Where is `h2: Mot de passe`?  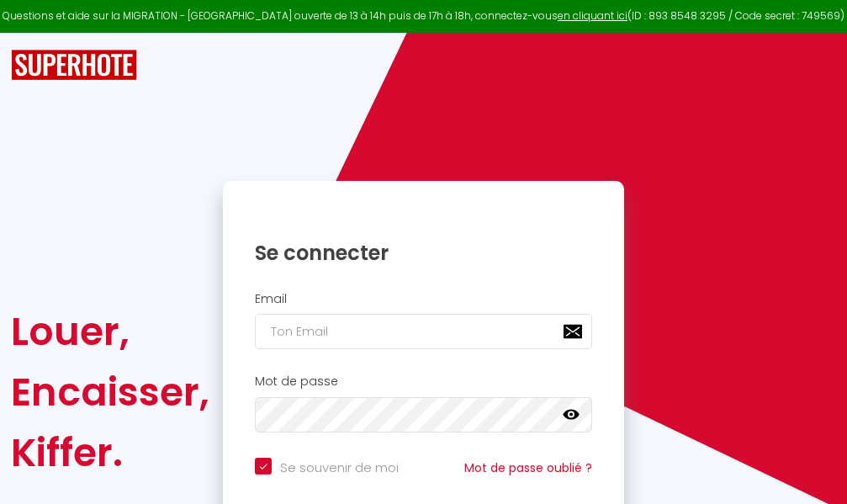
h2: Mot de passe is located at coordinates (423, 381).